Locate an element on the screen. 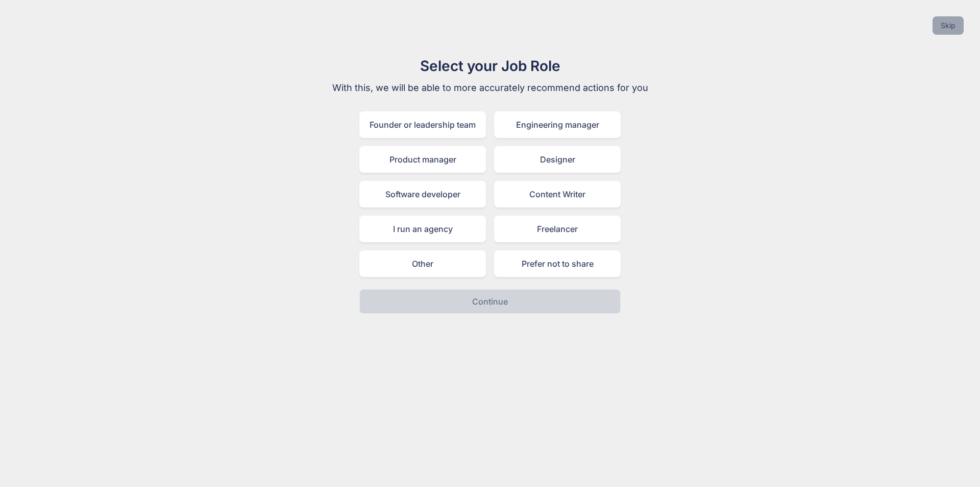  p: With this, we will be able to more accurately recommend actions for you is located at coordinates (490, 88).